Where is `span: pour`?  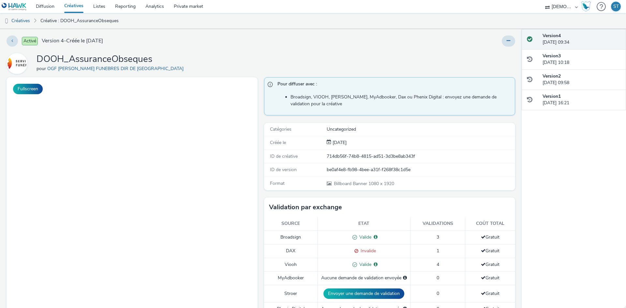
span: pour is located at coordinates (42, 68).